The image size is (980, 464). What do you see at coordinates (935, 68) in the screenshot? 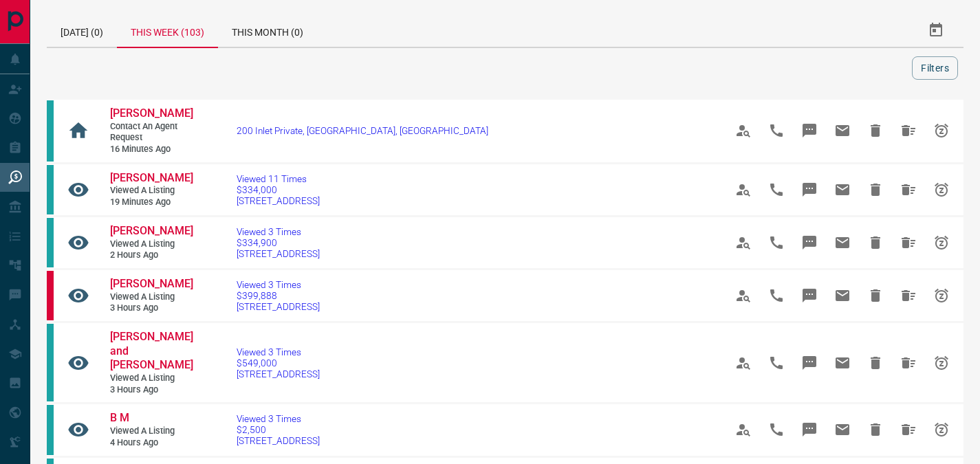
I see `button: Filters` at bounding box center [935, 68].